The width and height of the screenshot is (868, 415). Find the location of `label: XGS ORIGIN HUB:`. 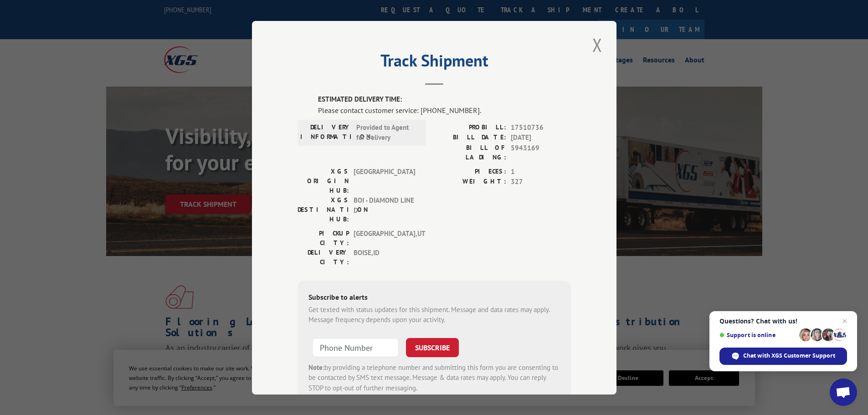

label: XGS ORIGIN HUB: is located at coordinates (323, 180).